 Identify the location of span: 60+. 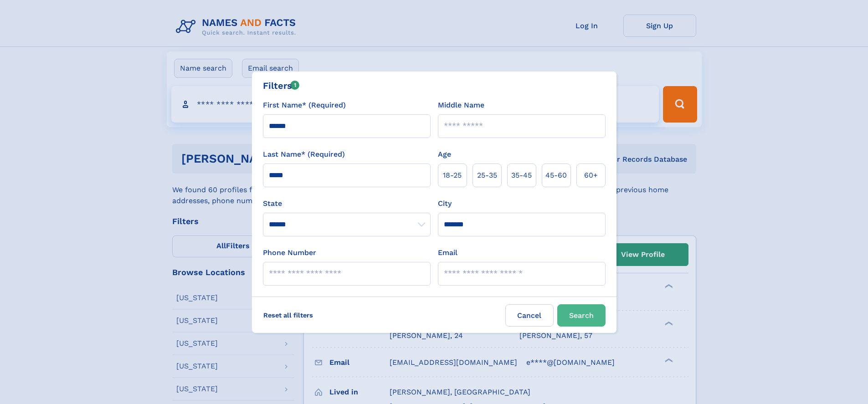
(591, 176).